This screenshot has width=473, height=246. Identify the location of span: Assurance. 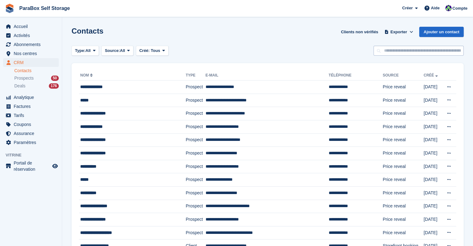
(32, 133).